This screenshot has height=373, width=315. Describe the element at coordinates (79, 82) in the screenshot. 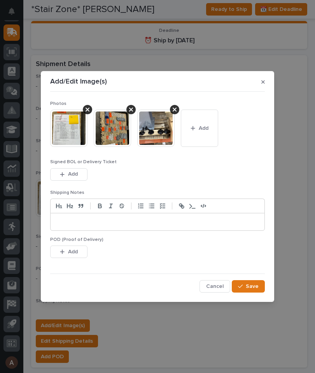

I see `p: Add/Edit Image(s)` at that location.